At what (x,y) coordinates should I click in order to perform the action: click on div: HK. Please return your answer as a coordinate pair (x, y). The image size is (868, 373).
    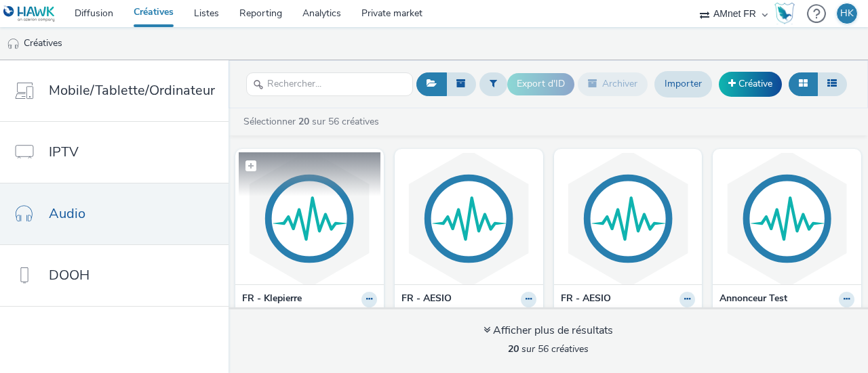
    Looking at the image, I should click on (847, 13).